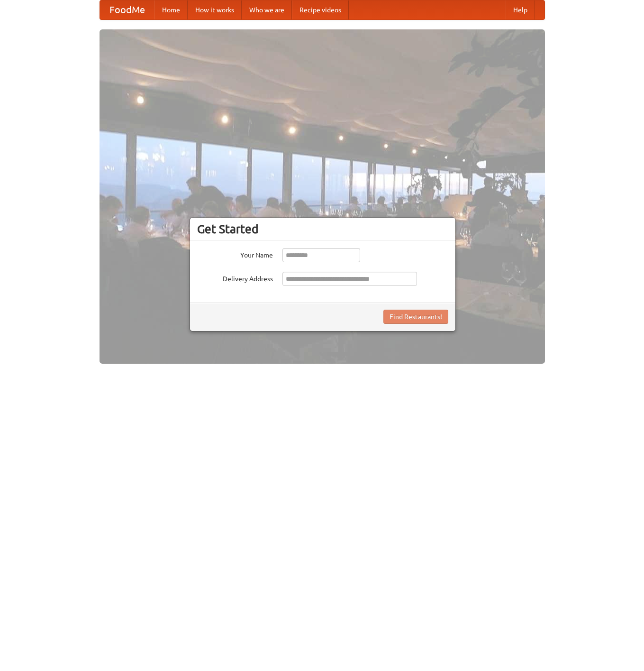  What do you see at coordinates (127, 10) in the screenshot?
I see `a: FoodMe` at bounding box center [127, 10].